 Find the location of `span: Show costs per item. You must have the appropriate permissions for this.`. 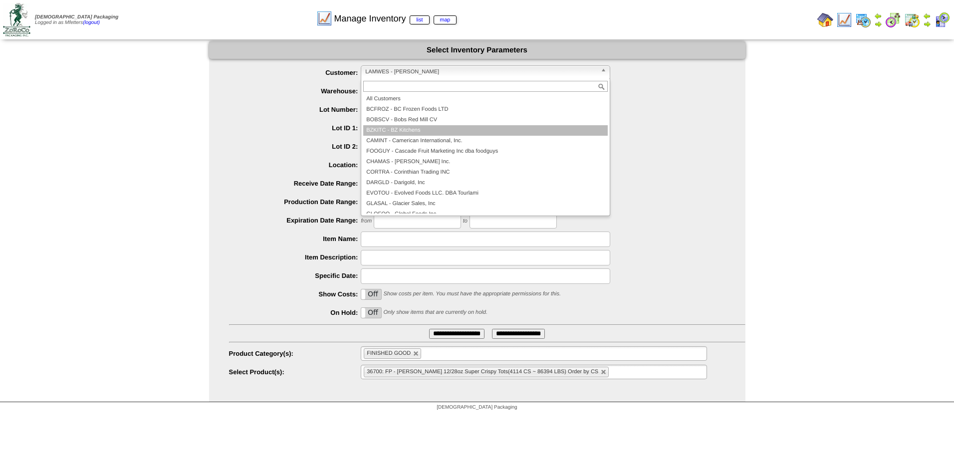

span: Show costs per item. You must have the appropriate permissions for this. is located at coordinates (472, 294).